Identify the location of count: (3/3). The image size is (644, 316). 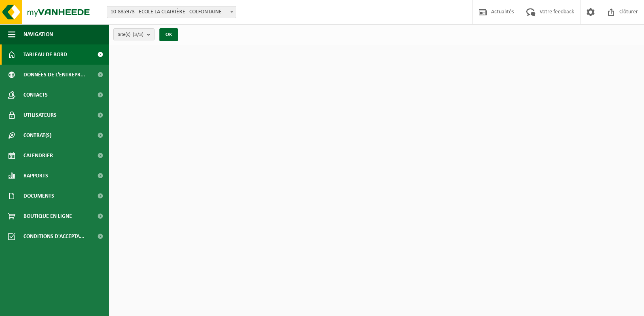
(138, 35).